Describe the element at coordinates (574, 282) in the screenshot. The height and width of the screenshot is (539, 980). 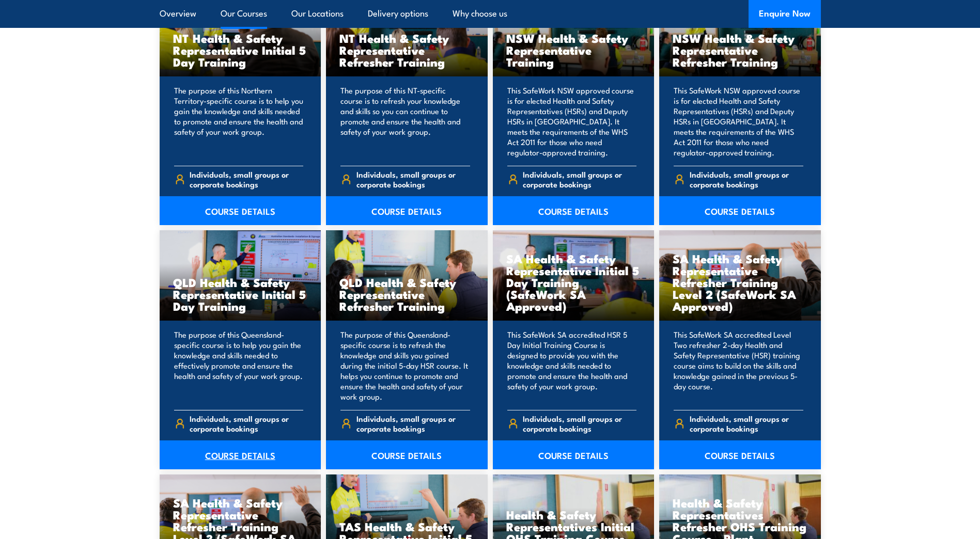
I see `h3: SA Health & Safety Representative Initial 5 Day Training (SafeWork SA Approved)` at that location.